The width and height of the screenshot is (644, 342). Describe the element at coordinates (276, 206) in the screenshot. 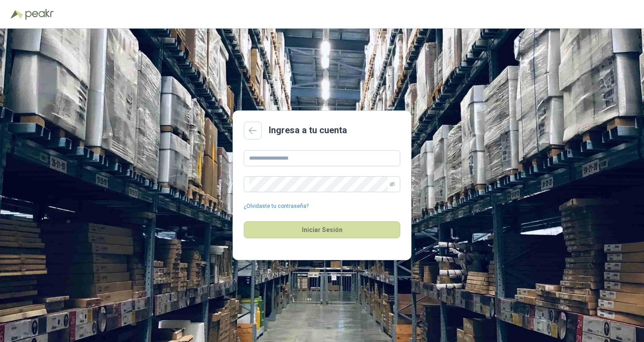

I see `a: ¿Olvidaste tu contraseña?` at that location.